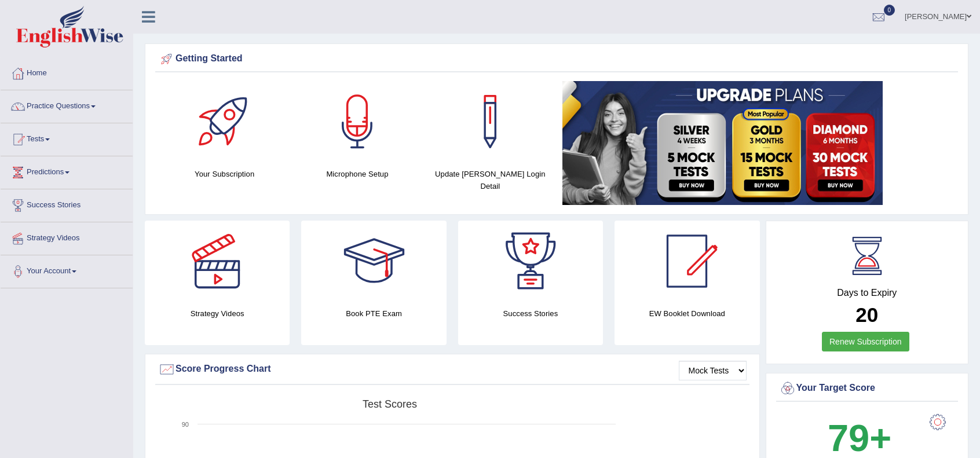 This screenshot has height=458, width=980. What do you see at coordinates (224, 174) in the screenshot?
I see `h4: Your Subscription` at bounding box center [224, 174].